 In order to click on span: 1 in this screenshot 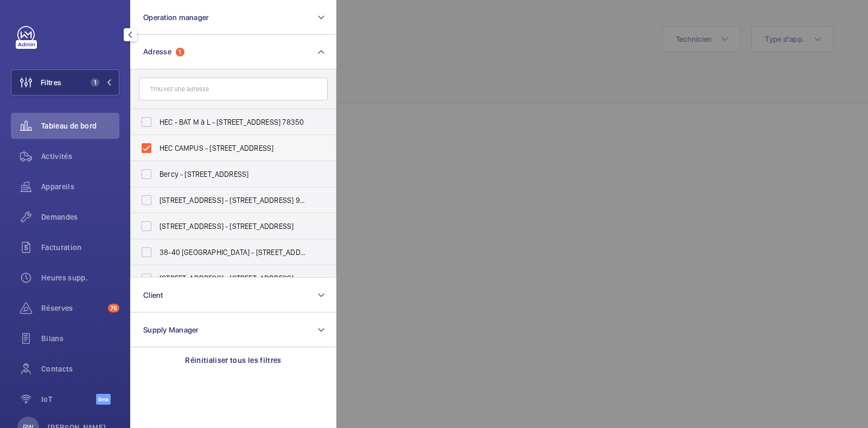, I will do `click(95, 83)`.